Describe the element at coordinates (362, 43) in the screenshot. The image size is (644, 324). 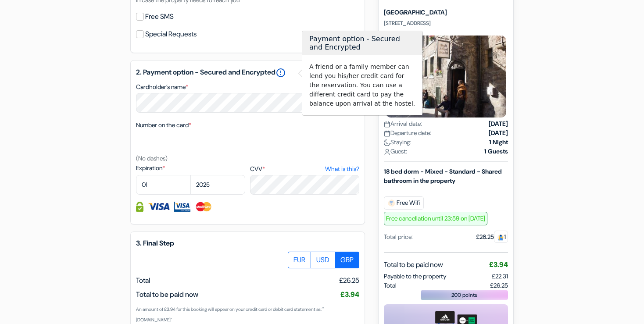
I see `h3: Payment option - Secured and Encrypted` at that location.